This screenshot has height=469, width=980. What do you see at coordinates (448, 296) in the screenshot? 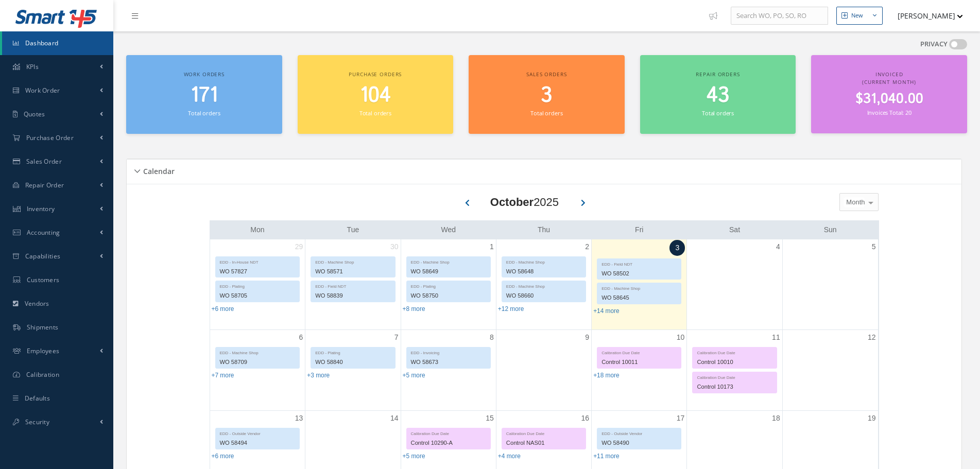
I see `div: WO 58750` at bounding box center [448, 296].